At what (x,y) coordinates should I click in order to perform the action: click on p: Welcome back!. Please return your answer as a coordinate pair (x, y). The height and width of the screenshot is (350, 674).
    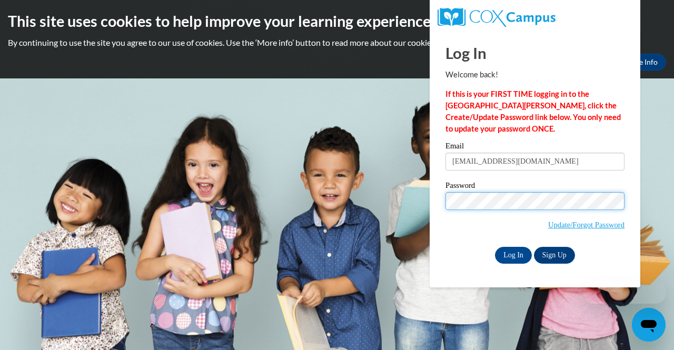
    Looking at the image, I should click on (535, 75).